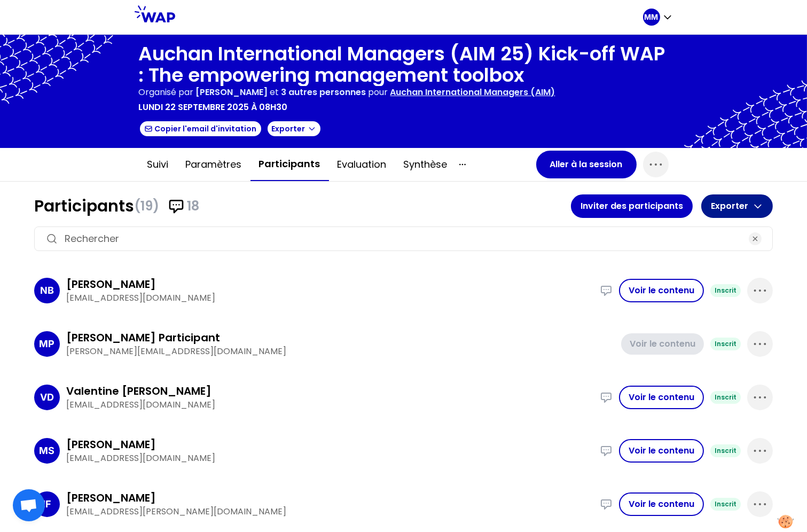 The image size is (807, 532). I want to click on span: (19), so click(146, 207).